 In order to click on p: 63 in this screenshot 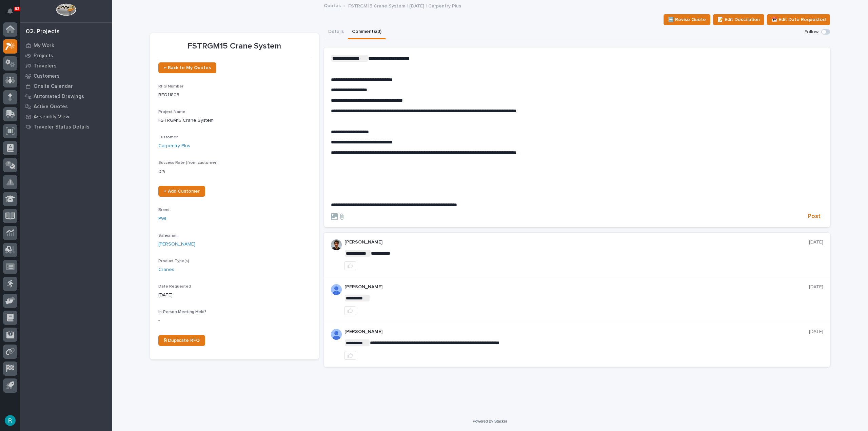, I will do `click(17, 9)`.